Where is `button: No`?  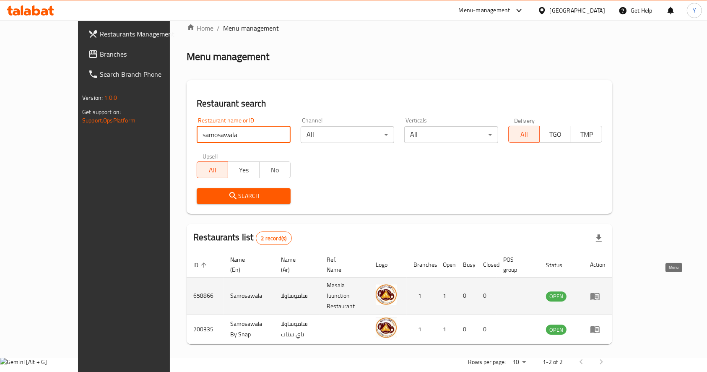
button: No is located at coordinates (275, 170).